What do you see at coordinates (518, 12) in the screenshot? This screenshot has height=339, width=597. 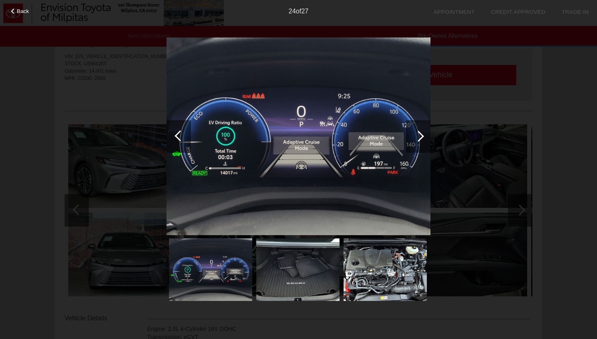 I see `a: Credit Approved` at bounding box center [518, 12].